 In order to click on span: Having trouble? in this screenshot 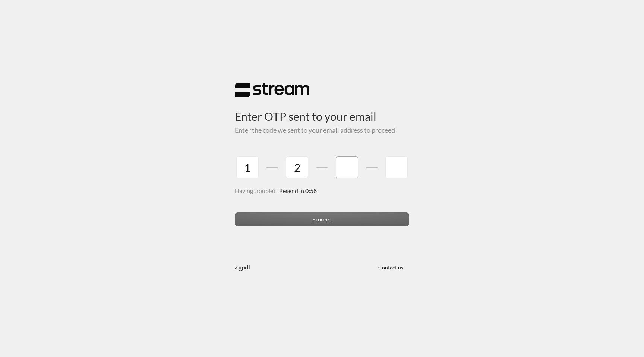, I will do `click(255, 190)`.